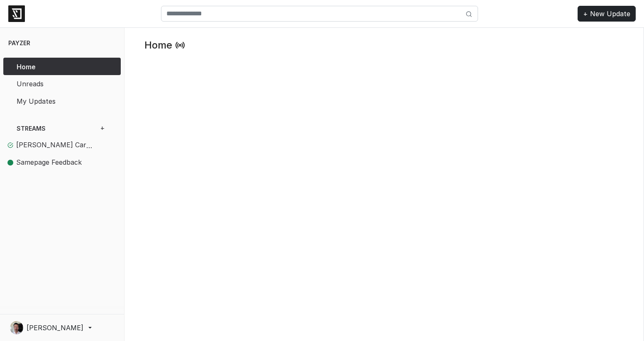 This screenshot has height=341, width=644. What do you see at coordinates (62, 67) in the screenshot?
I see `a: Home` at bounding box center [62, 67].